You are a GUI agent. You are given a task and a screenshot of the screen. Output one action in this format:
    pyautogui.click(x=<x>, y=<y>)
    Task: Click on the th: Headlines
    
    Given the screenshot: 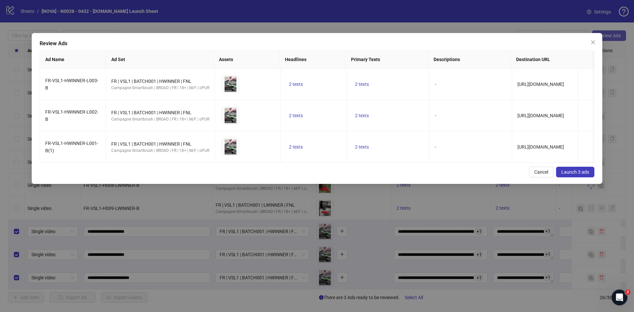 What is the action you would take?
    pyautogui.click(x=313, y=59)
    